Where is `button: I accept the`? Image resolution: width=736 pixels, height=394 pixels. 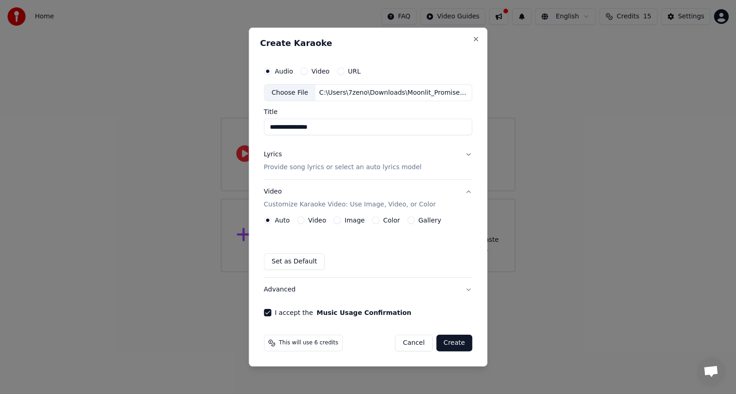 button: I accept the is located at coordinates (364, 312).